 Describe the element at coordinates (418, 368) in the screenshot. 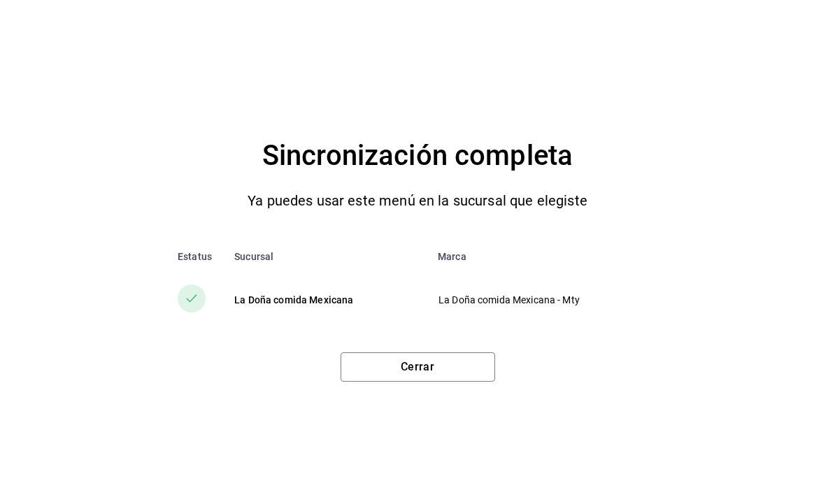

I see `button: Cerrar` at that location.